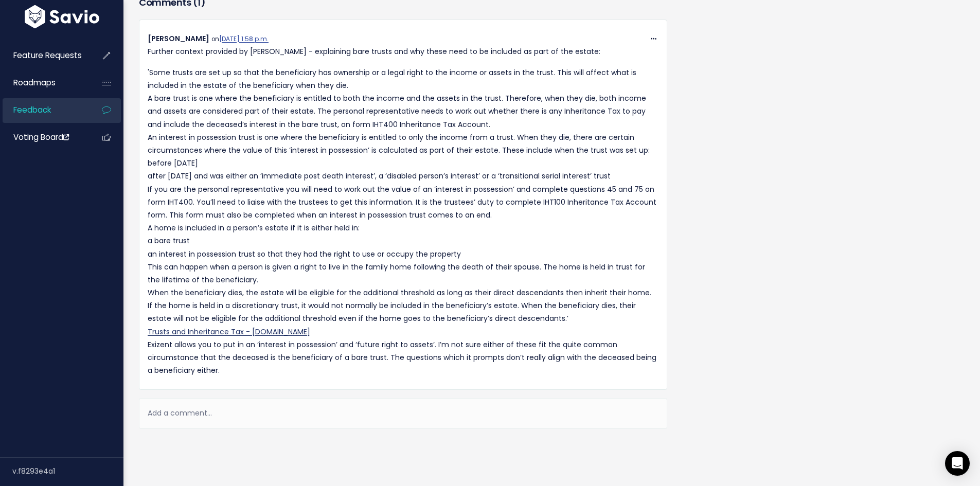  Describe the element at coordinates (240, 39) in the screenshot. I see `span: on` at that location.